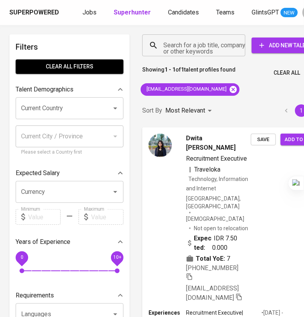 The width and height of the screenshot is (304, 317). I want to click on div: Superpowered, so click(34, 12).